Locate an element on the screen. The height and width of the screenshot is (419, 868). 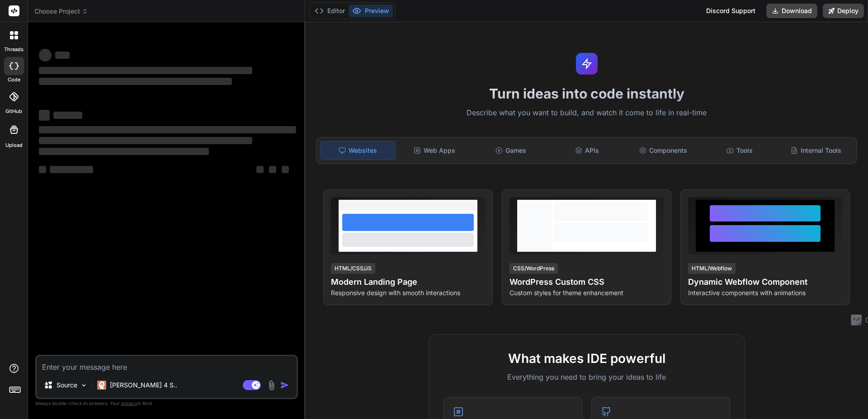
span: Choose Project is located at coordinates (61, 12).